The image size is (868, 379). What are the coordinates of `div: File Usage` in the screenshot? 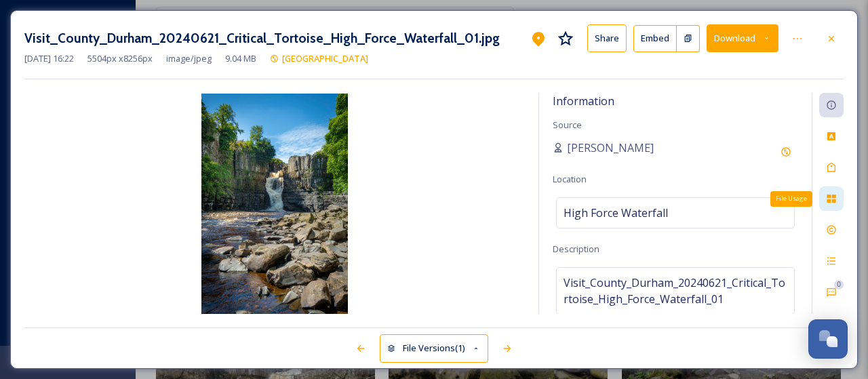 It's located at (791, 199).